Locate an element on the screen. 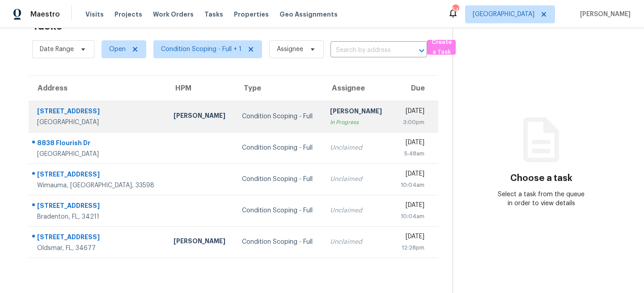 The image size is (644, 293). div: 5:48am is located at coordinates (411, 154).